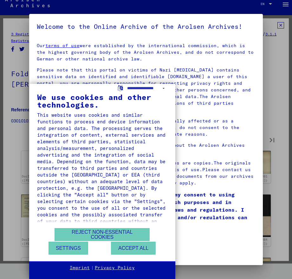  Describe the element at coordinates (115, 268) in the screenshot. I see `a: Privacy Policy` at that location.